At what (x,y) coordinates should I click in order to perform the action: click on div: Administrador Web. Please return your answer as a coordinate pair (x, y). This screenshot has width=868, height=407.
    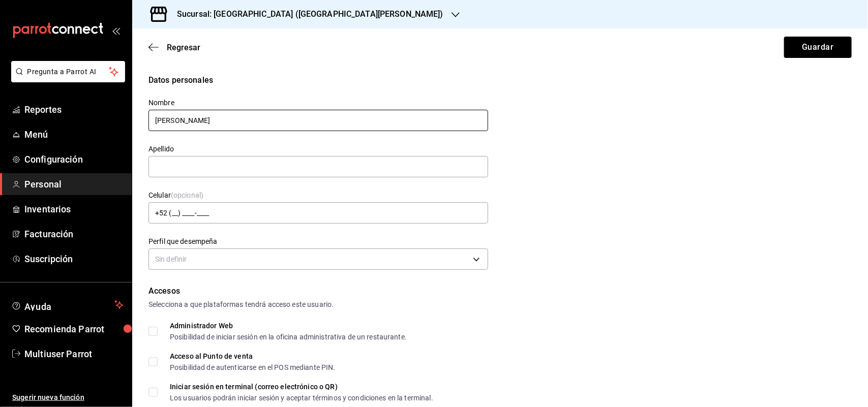
    Looking at the image, I should click on (289, 326).